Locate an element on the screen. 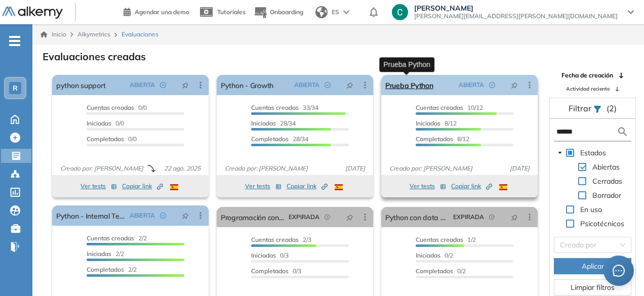 This screenshot has height=296, width=644. span: Tutoriales is located at coordinates (231, 12).